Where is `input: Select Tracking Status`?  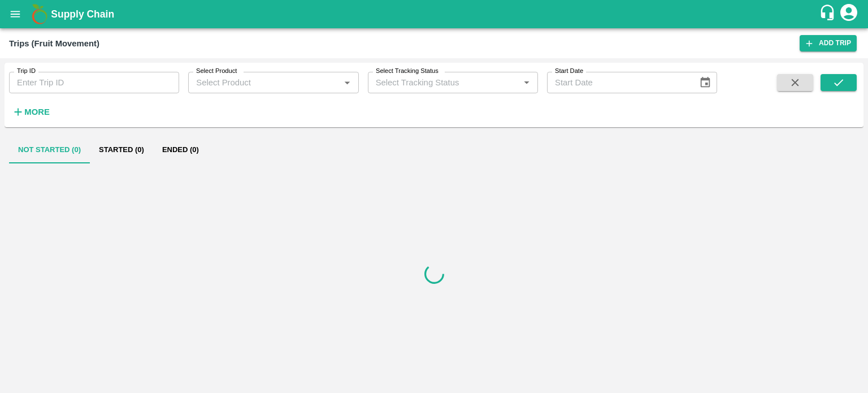 input: Select Tracking Status is located at coordinates (437, 83).